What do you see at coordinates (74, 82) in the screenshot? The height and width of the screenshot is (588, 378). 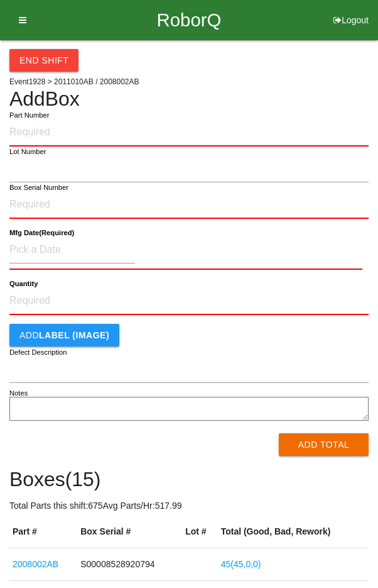 I see `span: Event 1928 > 2011010AB / 2008002AB` at bounding box center [74, 82].